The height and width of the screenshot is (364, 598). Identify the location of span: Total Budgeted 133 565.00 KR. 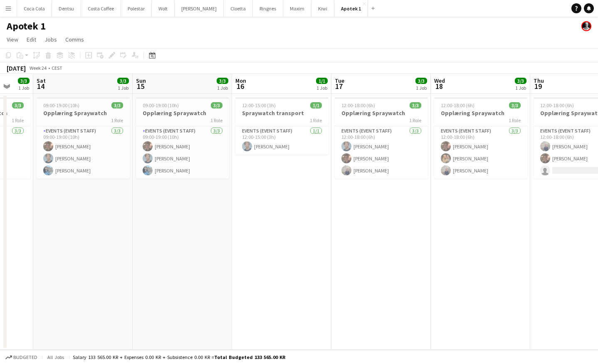
(249, 357).